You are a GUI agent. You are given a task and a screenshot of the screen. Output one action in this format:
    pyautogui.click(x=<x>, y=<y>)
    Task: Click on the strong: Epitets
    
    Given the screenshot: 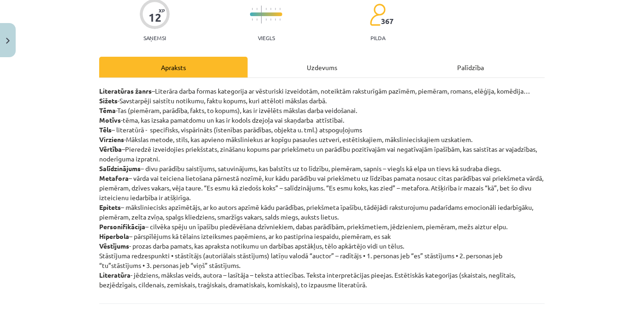 What is the action you would take?
    pyautogui.click(x=109, y=207)
    